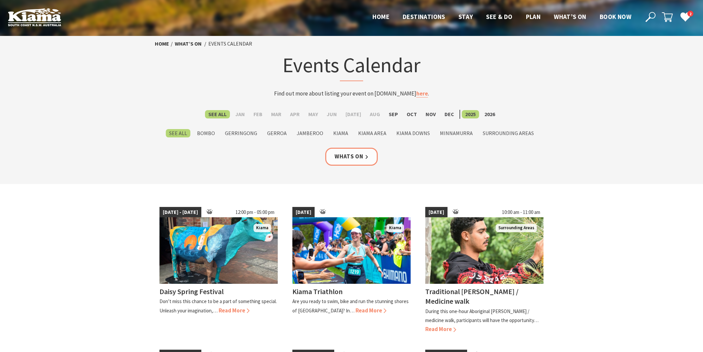 This screenshot has width=703, height=352. What do you see at coordinates (310, 133) in the screenshot?
I see `label: Jamberoo` at bounding box center [310, 133].